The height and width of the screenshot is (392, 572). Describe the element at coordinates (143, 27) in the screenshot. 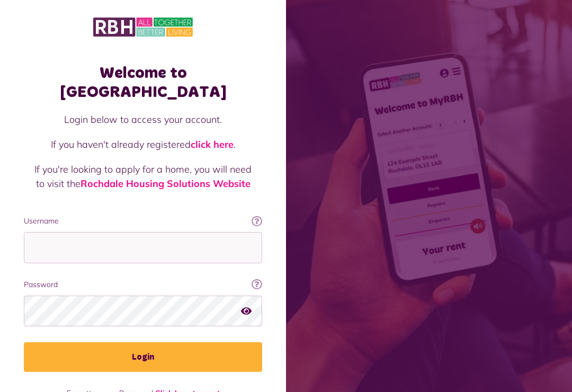

I see `img: MyRBH` at that location.